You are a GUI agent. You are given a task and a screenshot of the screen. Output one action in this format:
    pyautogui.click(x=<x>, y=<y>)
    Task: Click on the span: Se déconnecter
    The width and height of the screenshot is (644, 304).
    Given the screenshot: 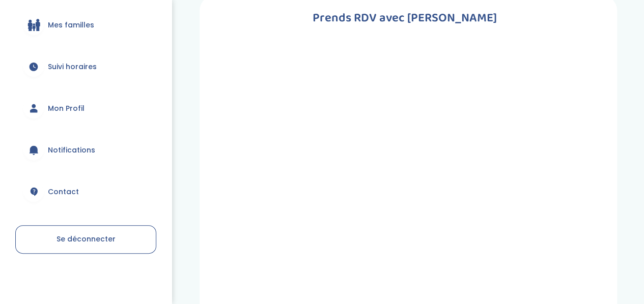 What is the action you would take?
    pyautogui.click(x=86, y=239)
    